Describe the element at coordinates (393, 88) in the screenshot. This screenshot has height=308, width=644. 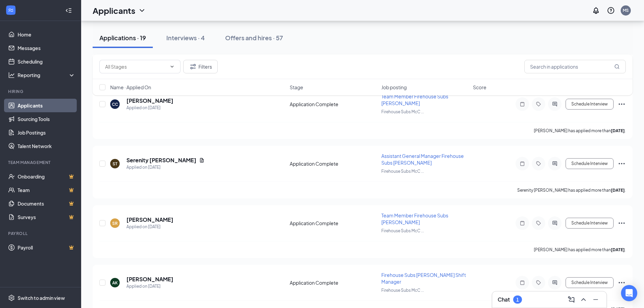
I see `span: Job posting` at that location.